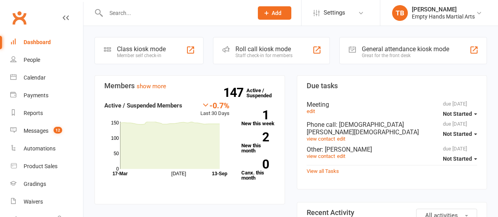  Describe the element at coordinates (255, 115) in the screenshot. I see `strong: 1` at that location.